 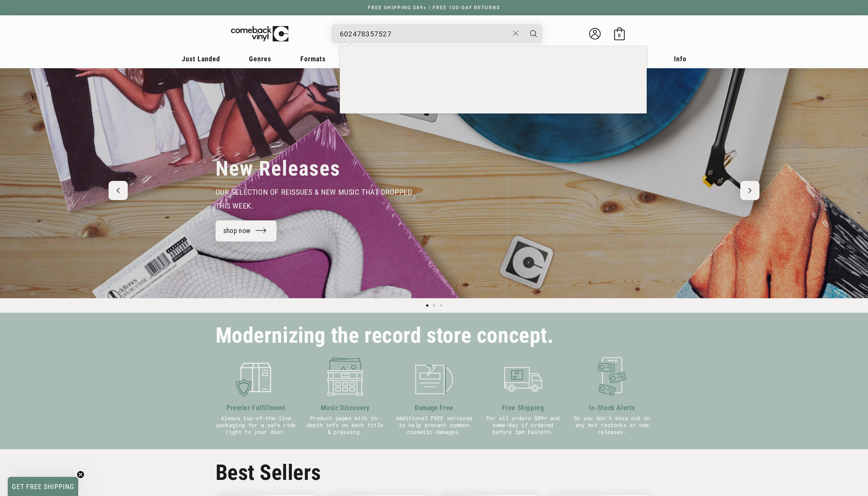 What do you see at coordinates (80, 475) in the screenshot?
I see `button: Close teaser` at bounding box center [80, 475].